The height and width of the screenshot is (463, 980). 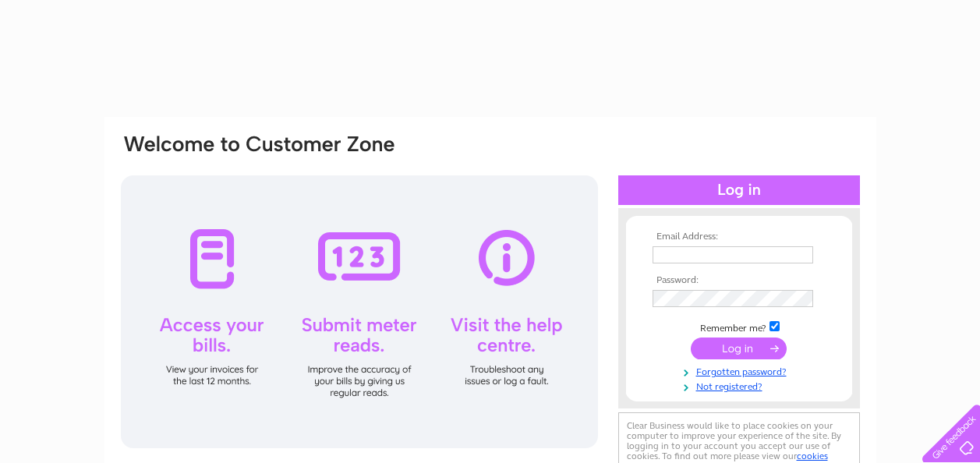 I want to click on input: Submit, so click(x=738, y=348).